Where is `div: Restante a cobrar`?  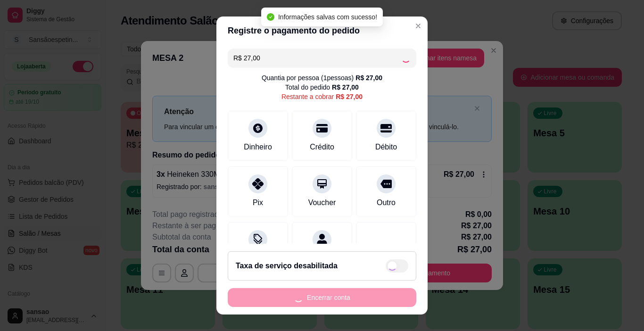 div: Restante a cobrar is located at coordinates (322, 97).